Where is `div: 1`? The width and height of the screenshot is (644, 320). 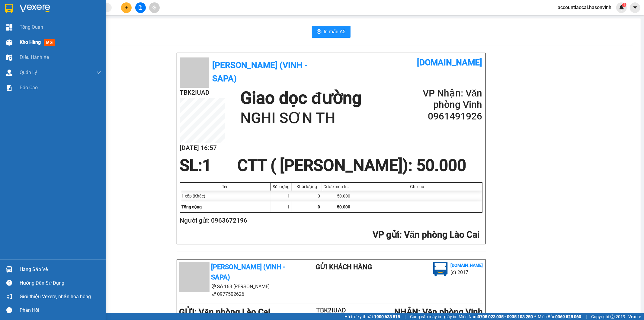 div: 1 is located at coordinates (281, 196).